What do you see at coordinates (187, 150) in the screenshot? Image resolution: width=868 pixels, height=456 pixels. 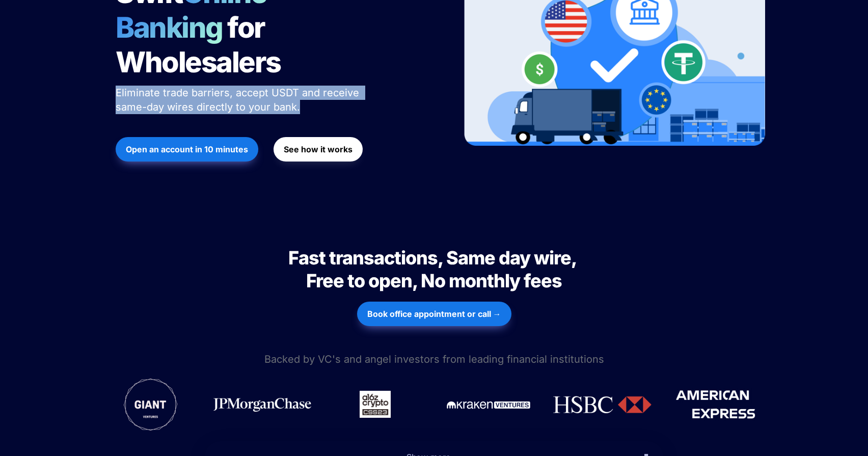 I see `button: Open an account in 10 minutes` at bounding box center [187, 150].